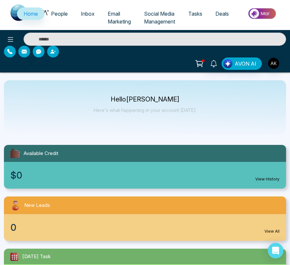 This screenshot has height=265, width=290. I want to click on a: Inbox, so click(88, 14).